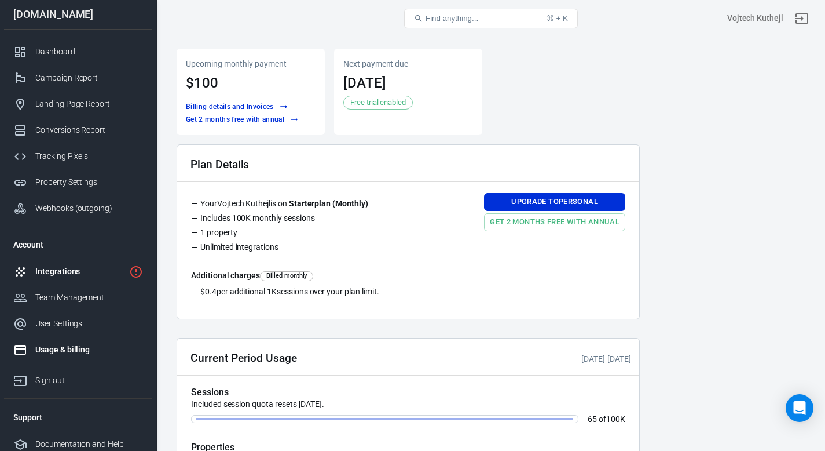  I want to click on time: 2025-08-18T13:31:14+02:00, so click(593, 359).